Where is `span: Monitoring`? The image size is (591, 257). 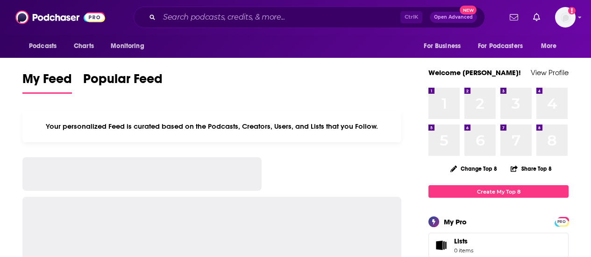 span: Monitoring is located at coordinates (127, 46).